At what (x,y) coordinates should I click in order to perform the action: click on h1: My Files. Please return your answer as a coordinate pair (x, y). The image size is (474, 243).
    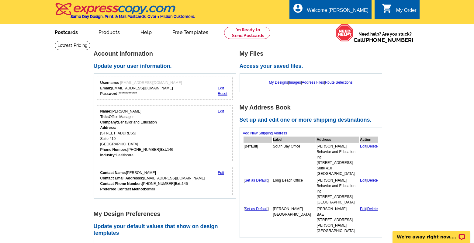
    Looking at the image, I should click on (313, 54).